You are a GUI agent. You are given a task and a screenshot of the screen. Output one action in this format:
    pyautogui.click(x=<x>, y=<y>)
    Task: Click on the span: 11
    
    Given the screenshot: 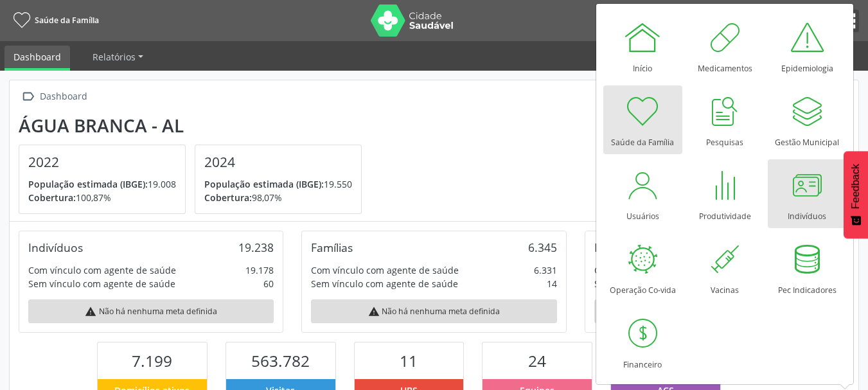 What is the action you would take?
    pyautogui.click(x=409, y=360)
    